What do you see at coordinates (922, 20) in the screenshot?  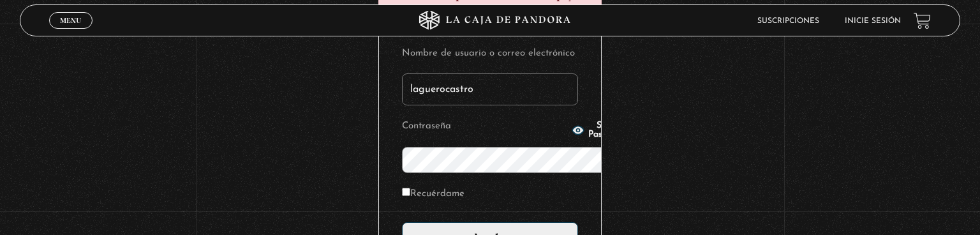 I see `a: View your shopping cart` at bounding box center [922, 20].